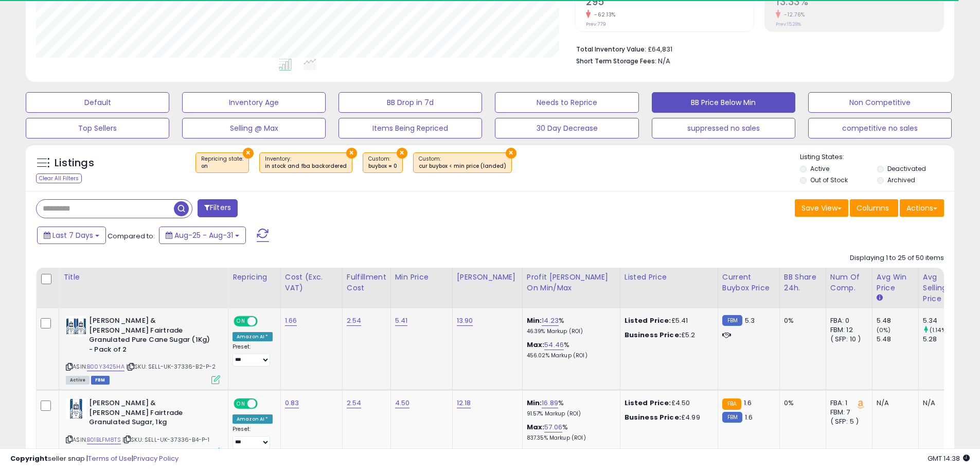  What do you see at coordinates (877, 157) in the screenshot?
I see `p: Listing States:` at bounding box center [877, 157].